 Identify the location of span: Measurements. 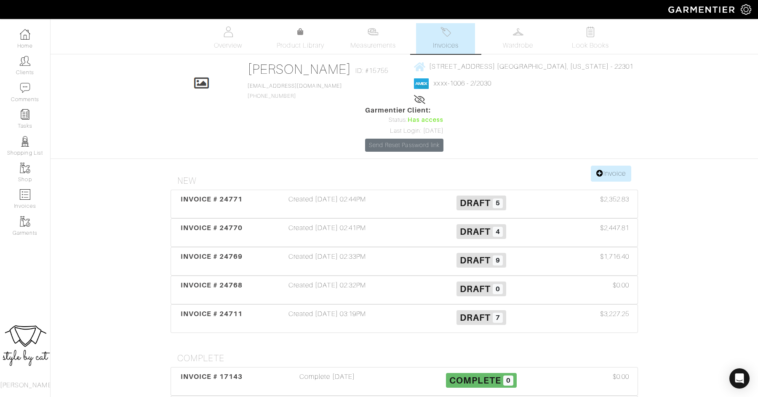
(373, 45).